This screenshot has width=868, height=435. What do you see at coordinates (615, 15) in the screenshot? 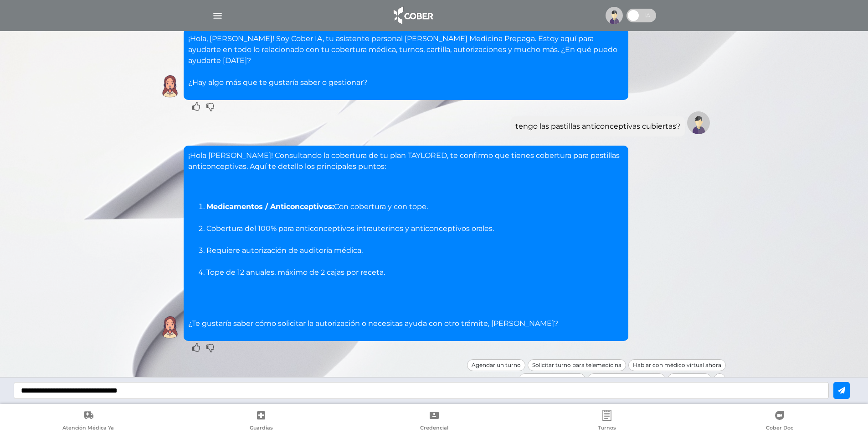
I see `img: profile-placeholder.svg` at bounding box center [615, 15].